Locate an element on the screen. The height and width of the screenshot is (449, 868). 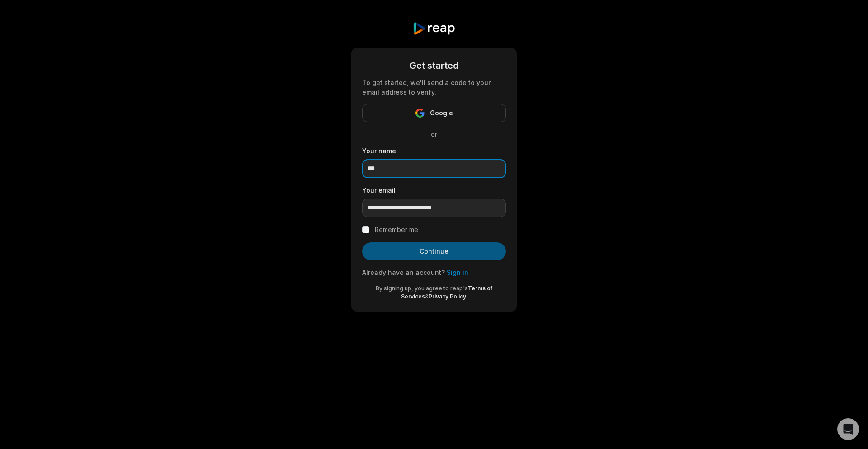
span: Google is located at coordinates (441, 113).